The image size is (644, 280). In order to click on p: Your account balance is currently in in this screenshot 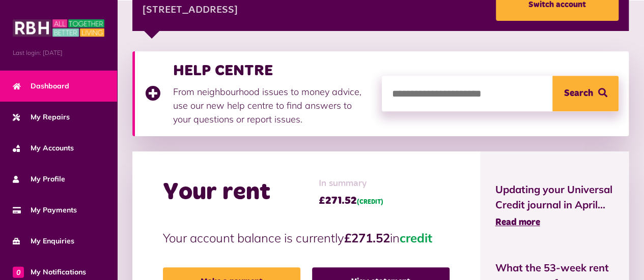, I will do `click(306, 238)`.